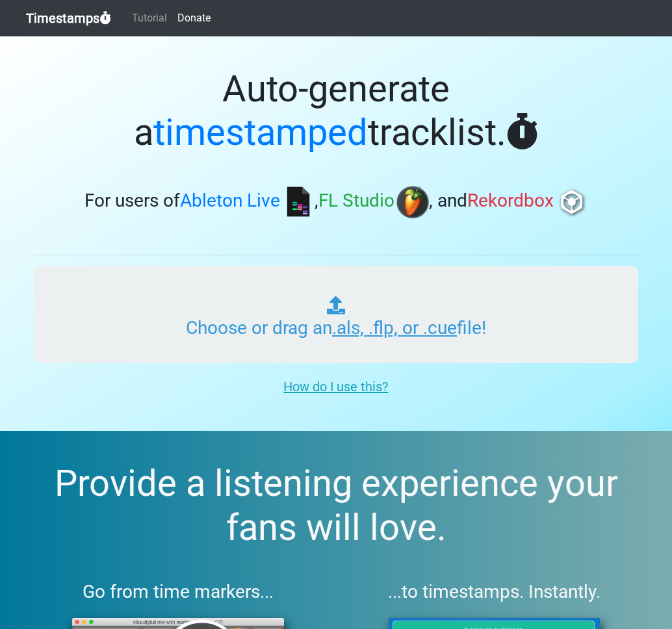  What do you see at coordinates (68, 18) in the screenshot?
I see `a: Timestamps` at bounding box center [68, 18].